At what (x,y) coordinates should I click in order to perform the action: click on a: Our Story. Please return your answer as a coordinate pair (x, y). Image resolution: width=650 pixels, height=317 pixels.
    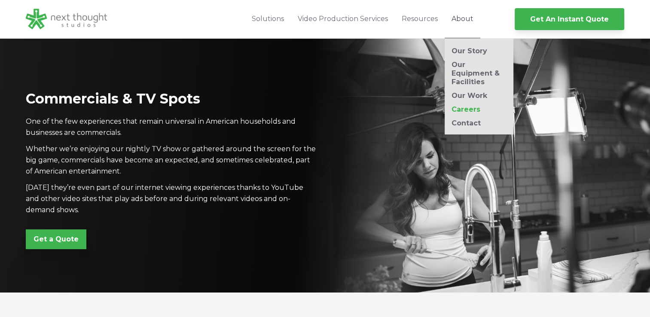
    Looking at the image, I should click on (479, 51).